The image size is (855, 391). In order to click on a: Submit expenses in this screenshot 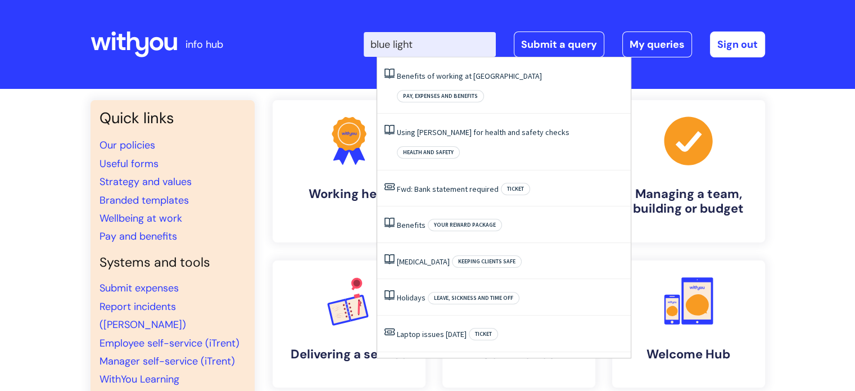, I will do `click(139, 288)`.